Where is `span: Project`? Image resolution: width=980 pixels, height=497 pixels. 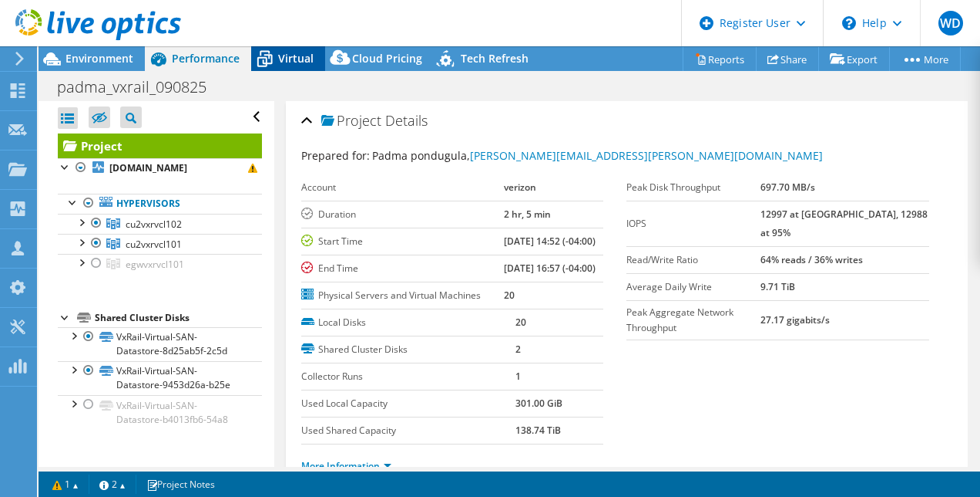
span: Project is located at coordinates (351, 121).